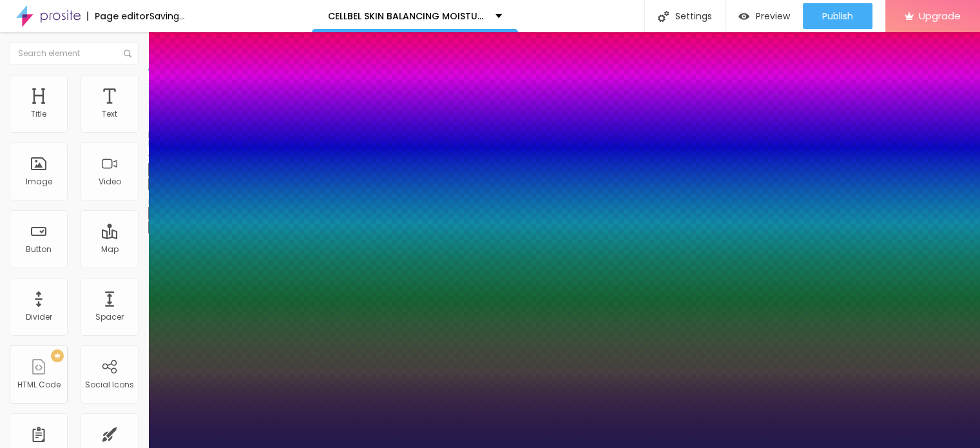  Describe the element at coordinates (38, 317) in the screenshot. I see `div: Divider` at that location.